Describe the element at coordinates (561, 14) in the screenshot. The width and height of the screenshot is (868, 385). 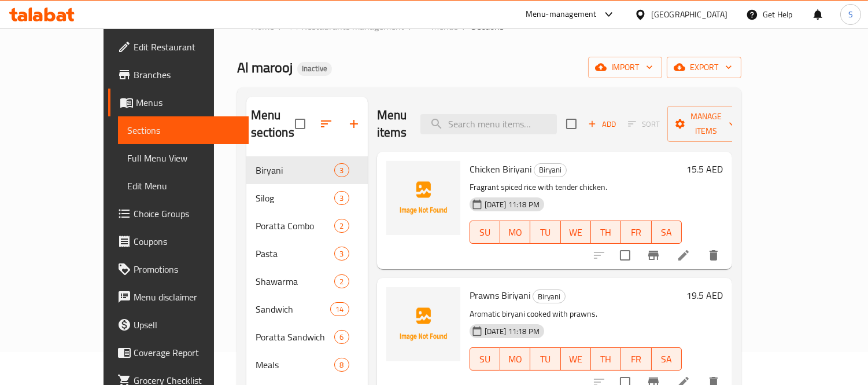
I see `div: Menu-management` at that location.